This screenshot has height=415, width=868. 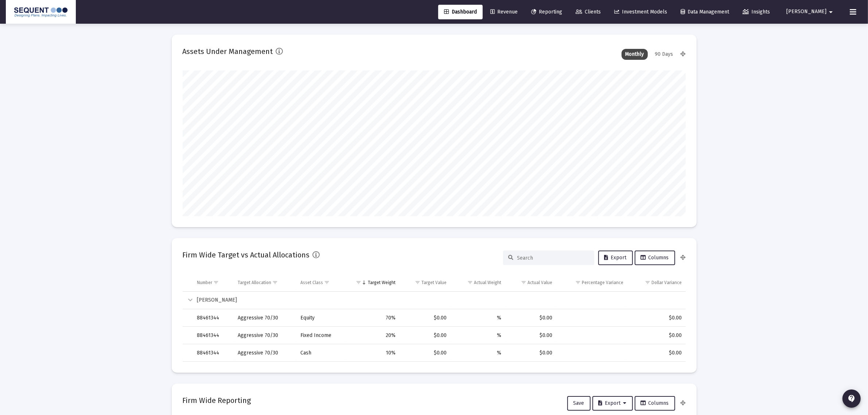 I want to click on td: Column Target Value, so click(x=425, y=283).